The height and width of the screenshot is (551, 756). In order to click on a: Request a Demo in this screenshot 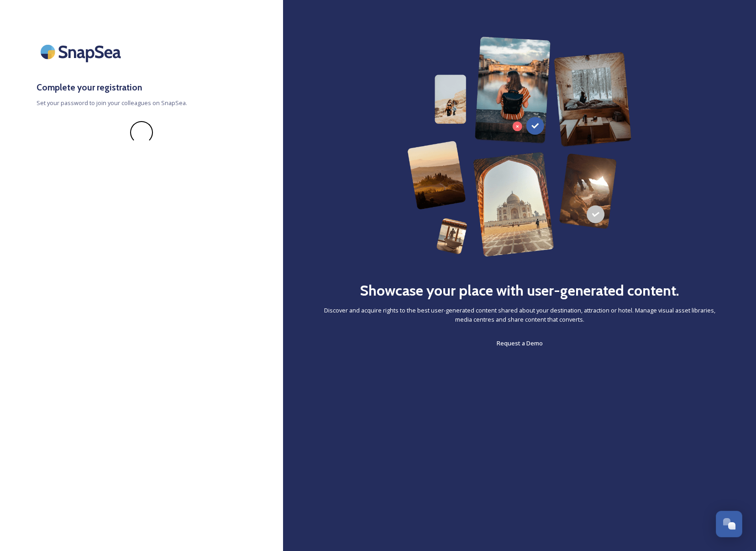, I will do `click(520, 344)`.